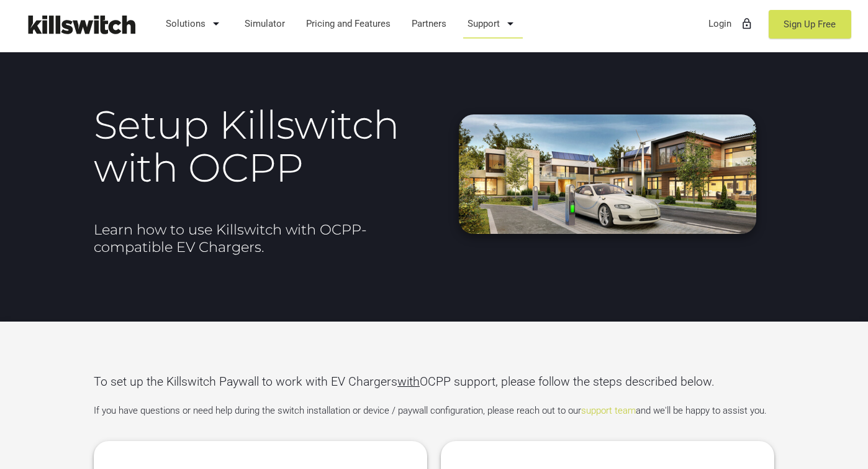 This screenshot has width=868, height=469. Describe the element at coordinates (195, 24) in the screenshot. I see `a: Solutions` at that location.